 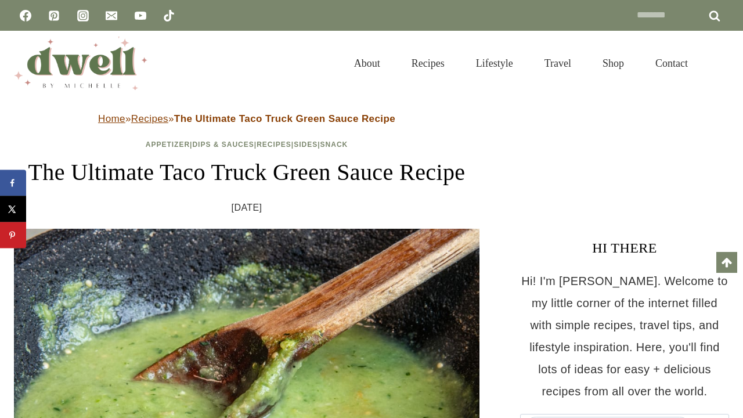 I want to click on a: Appetizer, so click(x=168, y=145).